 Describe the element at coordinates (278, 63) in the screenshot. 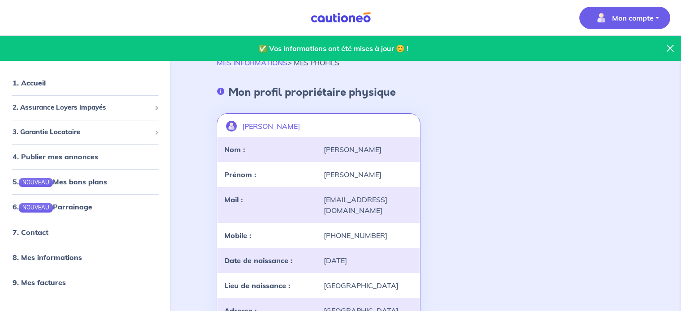

I see `p: > MES PROFILS` at that location.